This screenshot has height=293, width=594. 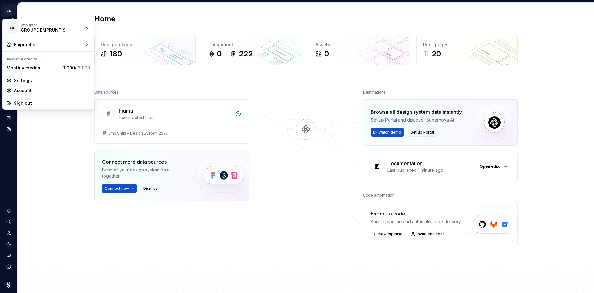 I want to click on div: Empruntis, so click(x=49, y=45).